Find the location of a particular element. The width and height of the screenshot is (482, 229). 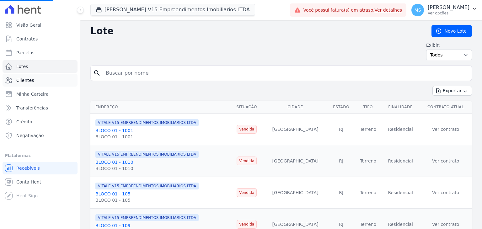

span: Minha Carteira is located at coordinates (32, 94).